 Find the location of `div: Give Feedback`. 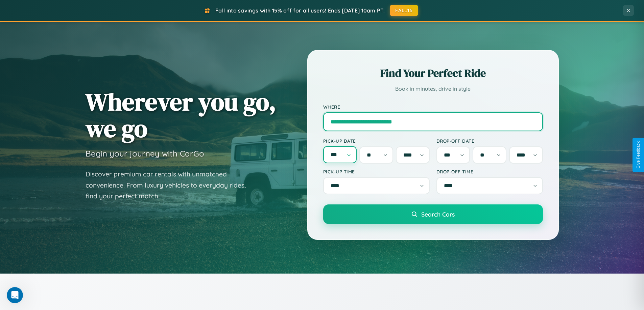

div: Give Feedback is located at coordinates (638, 155).